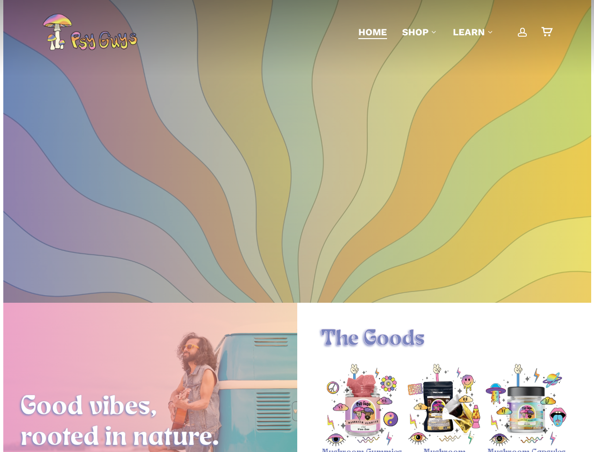 This screenshot has width=594, height=452. Describe the element at coordinates (444, 405) in the screenshot. I see `img: Psy Guys mushroom chocolate packaging with psychedelic designs.` at that location.